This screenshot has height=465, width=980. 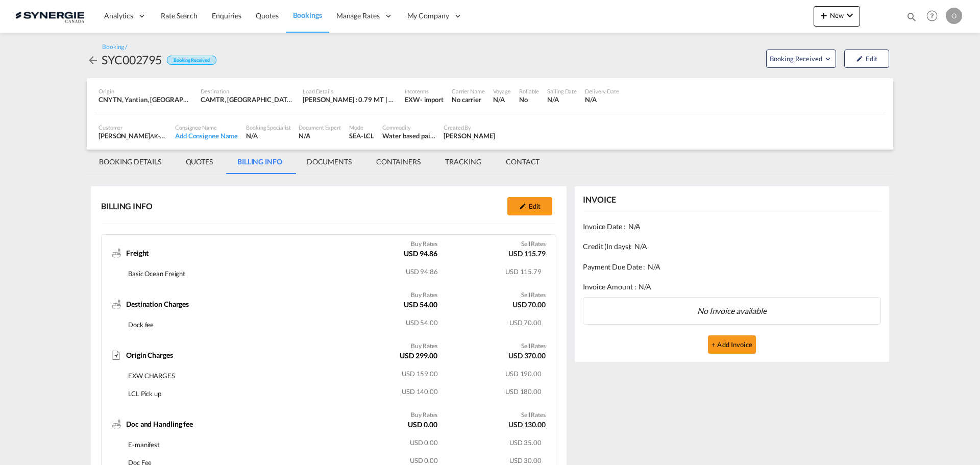 What do you see at coordinates (358, 16) in the screenshot?
I see `span: Manage Rates` at bounding box center [358, 16].